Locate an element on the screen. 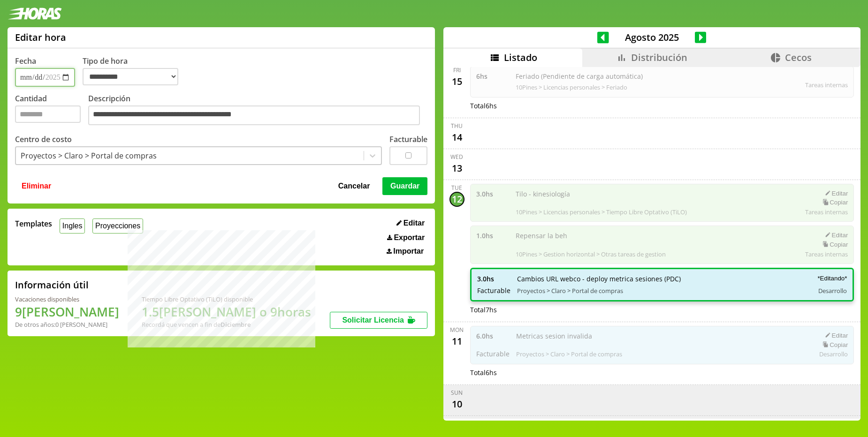 This screenshot has width=868, height=437. h2: Información útil is located at coordinates (52, 285).